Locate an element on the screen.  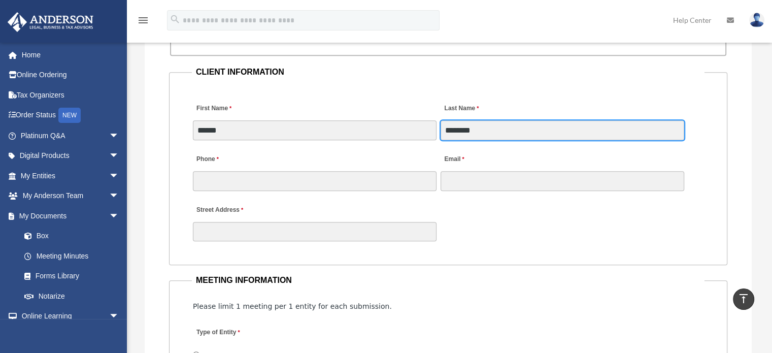
a: Tax Organizers is located at coordinates (71, 95).